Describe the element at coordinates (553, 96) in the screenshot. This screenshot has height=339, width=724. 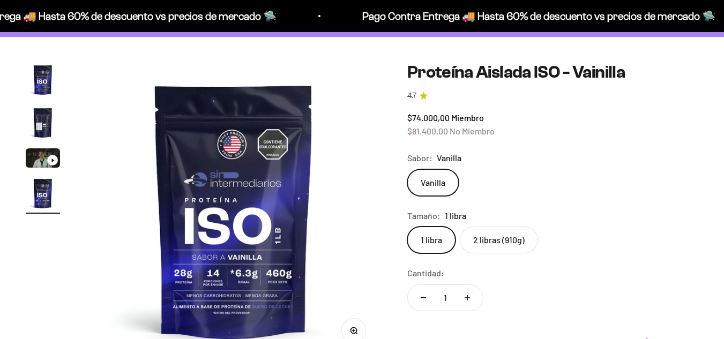
I see `a: 4.74.7 de 5.0 estrellas` at that location.